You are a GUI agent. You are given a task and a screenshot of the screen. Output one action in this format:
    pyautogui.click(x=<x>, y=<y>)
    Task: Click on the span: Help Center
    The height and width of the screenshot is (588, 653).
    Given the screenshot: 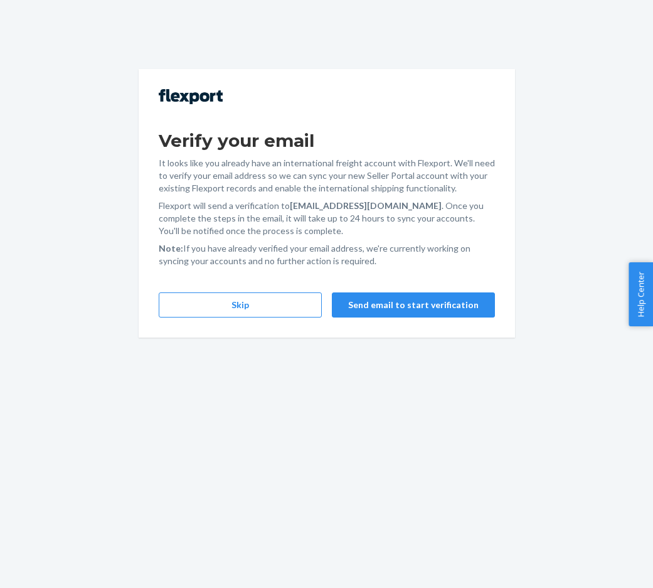 What is the action you would take?
    pyautogui.click(x=641, y=294)
    